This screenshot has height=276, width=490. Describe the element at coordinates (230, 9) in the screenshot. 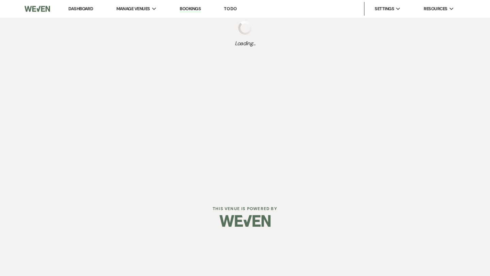

I see `a: To Do` at that location.